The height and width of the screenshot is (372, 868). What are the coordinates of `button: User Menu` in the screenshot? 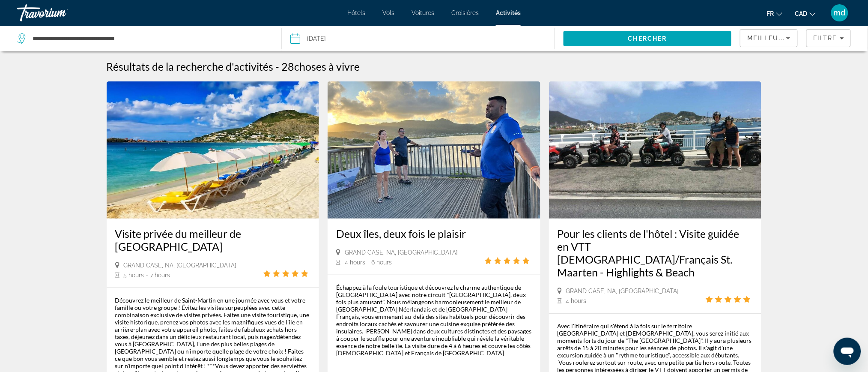 It's located at (839, 13).